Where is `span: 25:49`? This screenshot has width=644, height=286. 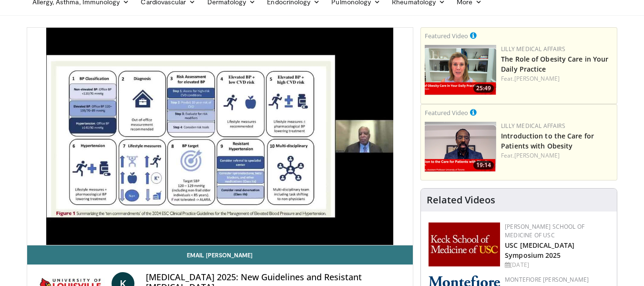
span: 25:49 is located at coordinates (483, 88).